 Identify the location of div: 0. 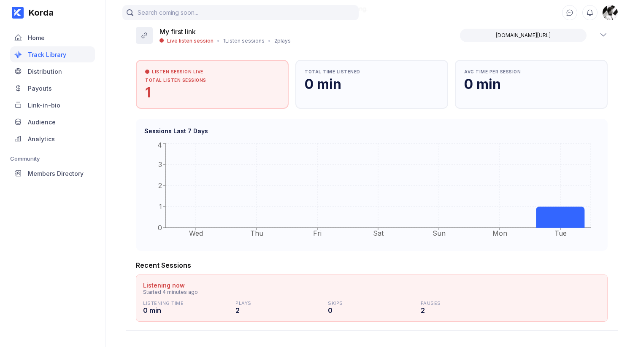
(371, 311).